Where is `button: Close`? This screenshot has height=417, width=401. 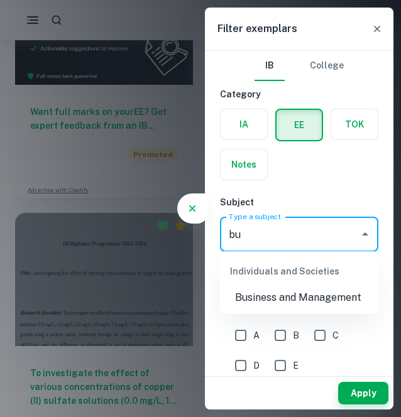 button: Close is located at coordinates (365, 234).